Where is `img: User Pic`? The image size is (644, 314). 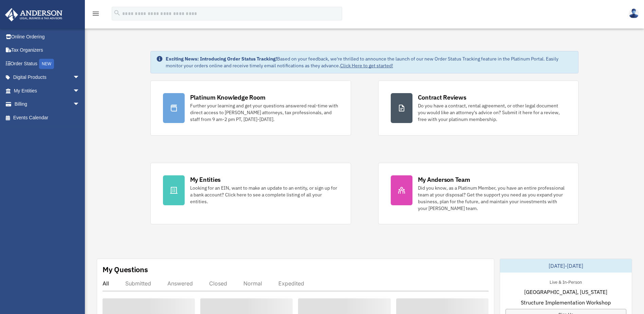 img: User Pic is located at coordinates (633, 13).